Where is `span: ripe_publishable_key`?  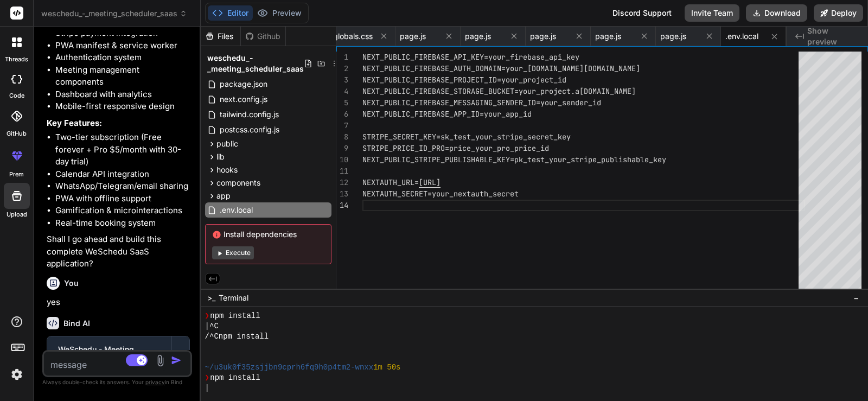 span: ripe_publishable_key is located at coordinates (623, 159).